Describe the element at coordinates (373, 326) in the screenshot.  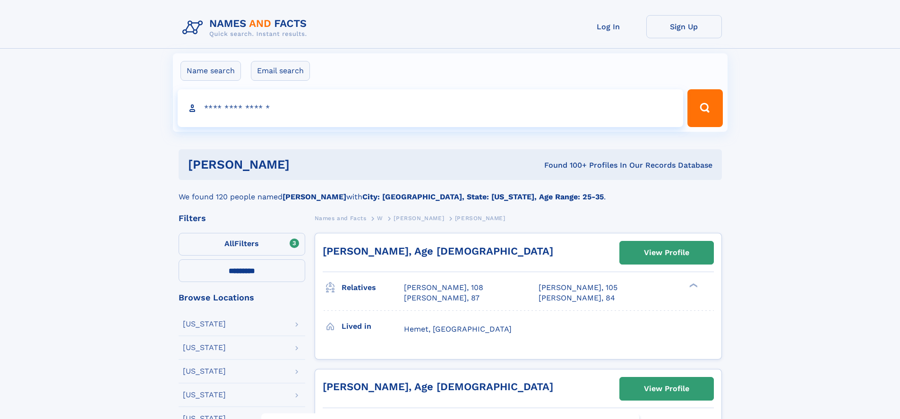
I see `h3: Lived in` at that location.